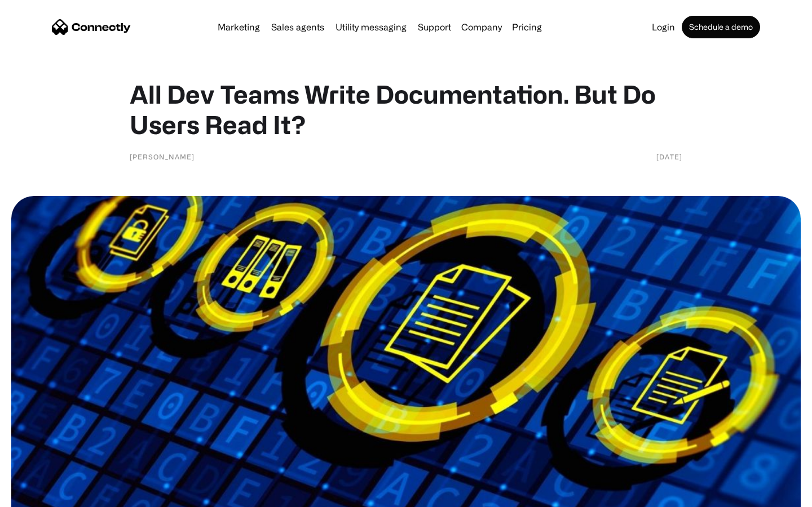  I want to click on aside: Language selected: English, so click(39, 495).